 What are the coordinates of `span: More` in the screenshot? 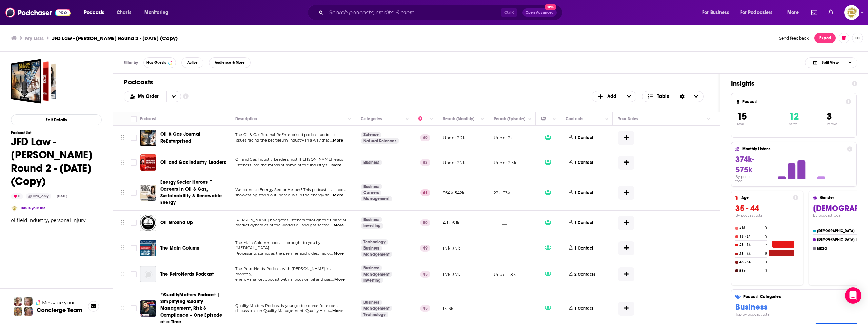 It's located at (793, 13).